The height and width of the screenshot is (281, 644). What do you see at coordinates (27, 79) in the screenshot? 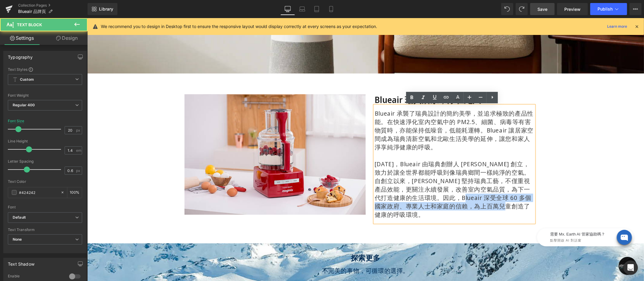
I see `b: Custom` at bounding box center [27, 79].